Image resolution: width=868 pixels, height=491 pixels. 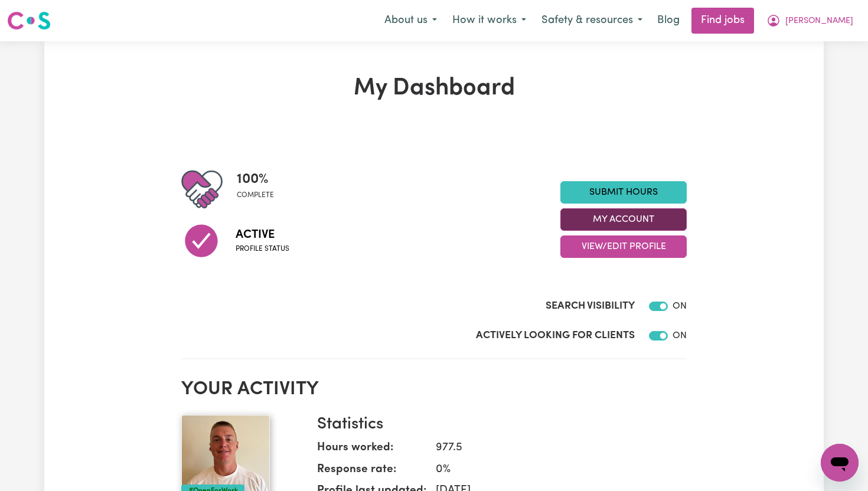 I want to click on button: About us, so click(x=411, y=20).